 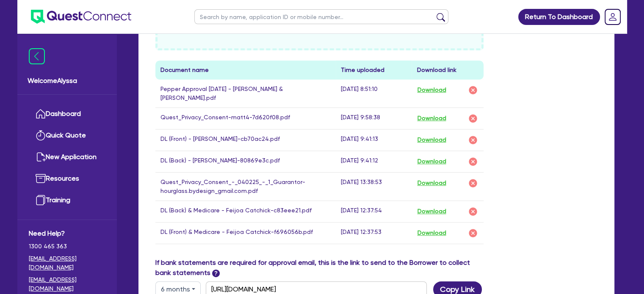 I want to click on a: Dropdown toggle, so click(x=613, y=17).